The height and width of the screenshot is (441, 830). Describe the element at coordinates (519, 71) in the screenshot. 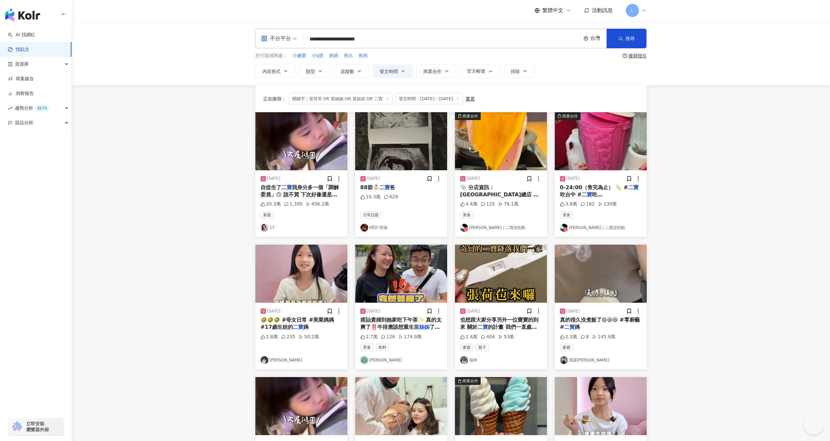

I see `button: 排除` at that location.